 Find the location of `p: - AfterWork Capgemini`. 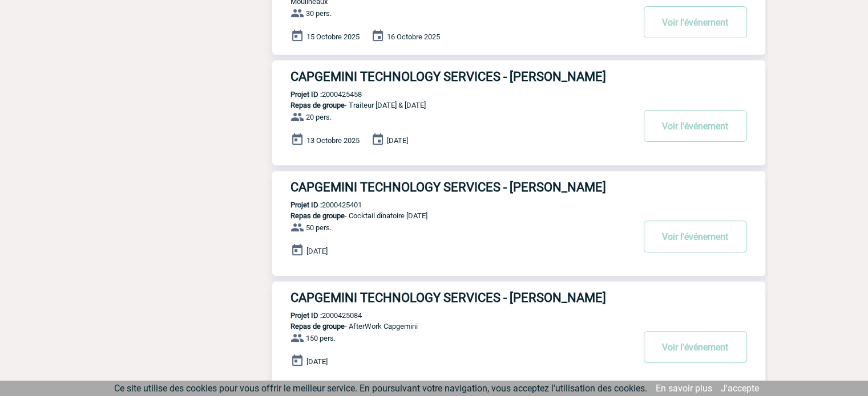

p: - AfterWork Capgemini is located at coordinates (453, 326).